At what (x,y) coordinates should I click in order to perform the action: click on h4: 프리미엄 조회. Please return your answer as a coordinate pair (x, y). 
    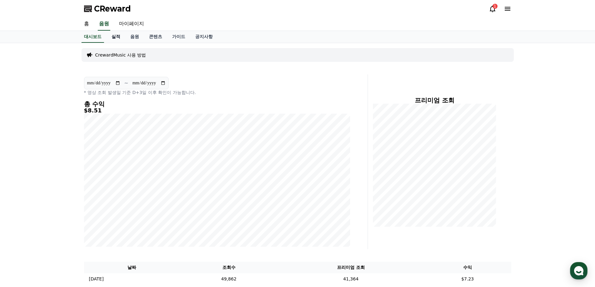
    Looking at the image, I should click on (435, 100).